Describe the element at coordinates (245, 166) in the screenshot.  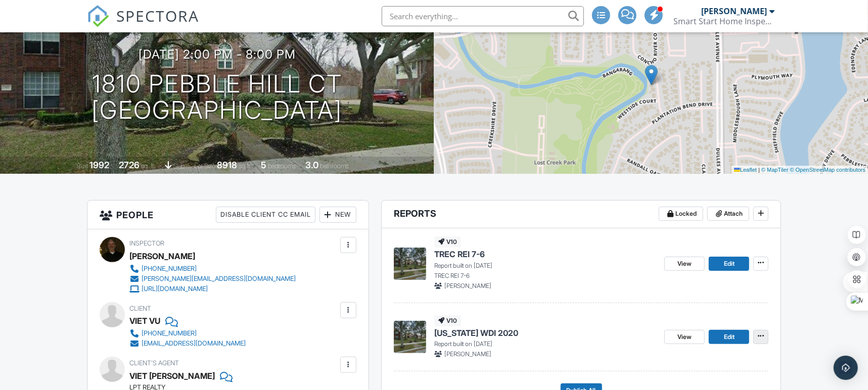
I see `span: sq.ft.` at that location.